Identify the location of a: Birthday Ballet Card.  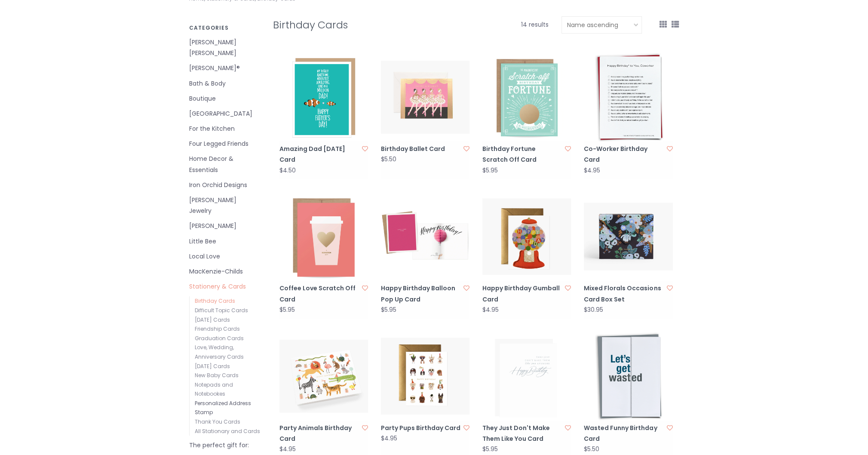
(421, 149).